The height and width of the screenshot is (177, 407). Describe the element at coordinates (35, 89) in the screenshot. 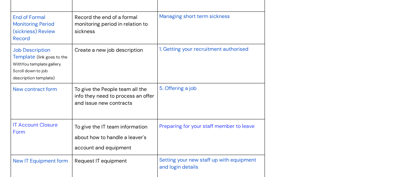

I see `a: New contract form` at that location.